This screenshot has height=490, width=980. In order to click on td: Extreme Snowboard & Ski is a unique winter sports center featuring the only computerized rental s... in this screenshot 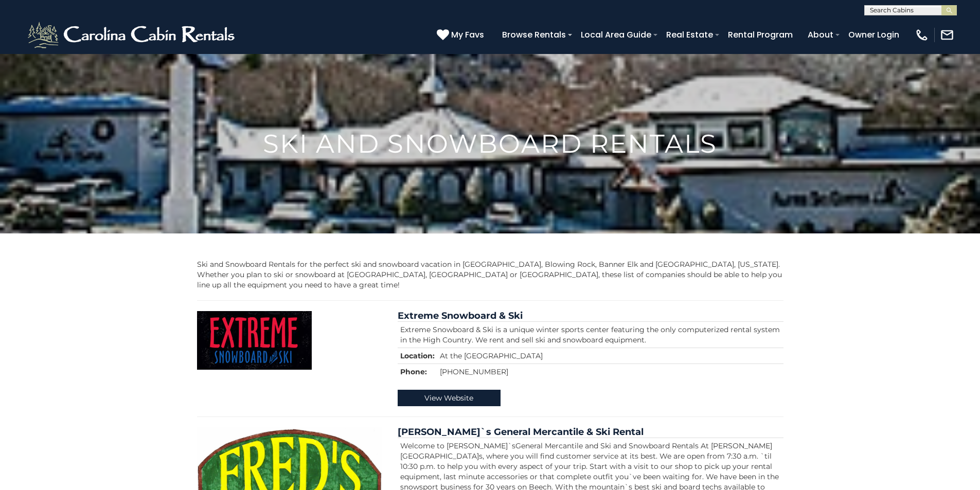, I will do `click(591, 335)`.